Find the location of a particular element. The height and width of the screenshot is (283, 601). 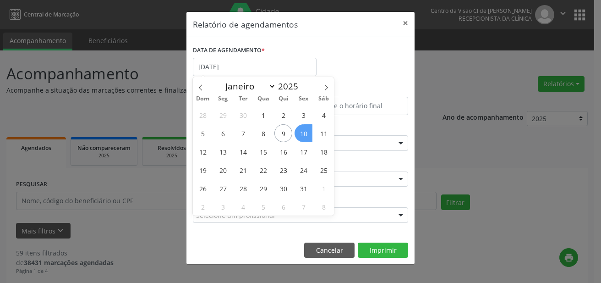

span: Qui is located at coordinates (284, 98).